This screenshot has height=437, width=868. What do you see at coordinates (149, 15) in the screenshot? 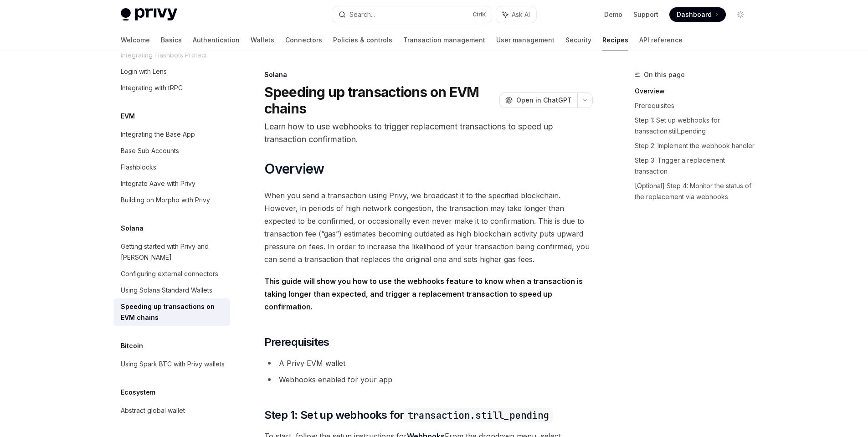
I see `img: light logo` at bounding box center [149, 15].